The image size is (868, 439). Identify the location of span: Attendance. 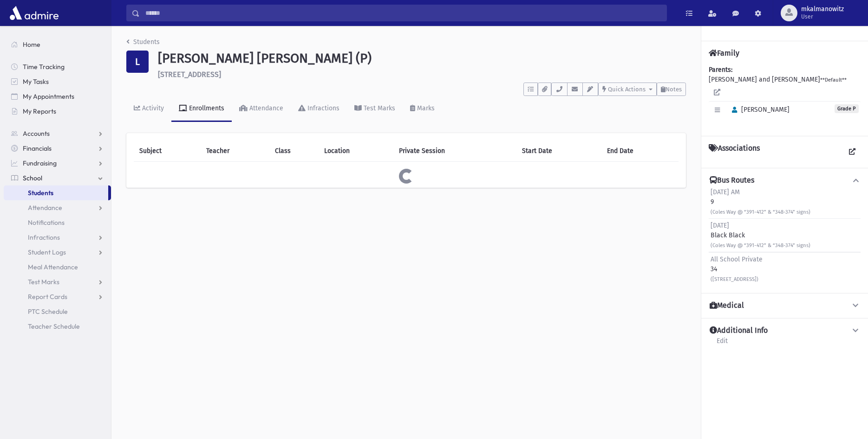
(45, 208).